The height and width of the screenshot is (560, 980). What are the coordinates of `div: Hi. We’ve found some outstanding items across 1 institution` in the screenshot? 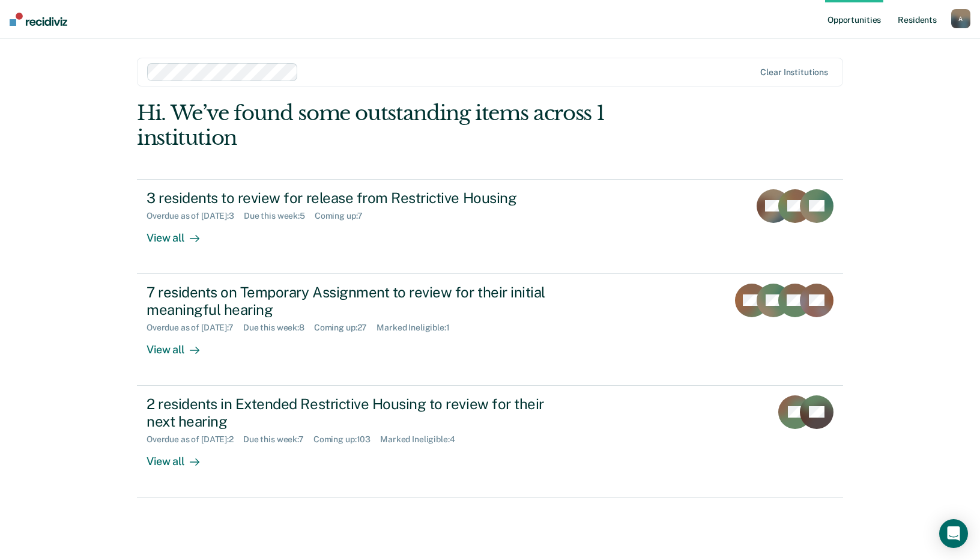 It's located at (419, 126).